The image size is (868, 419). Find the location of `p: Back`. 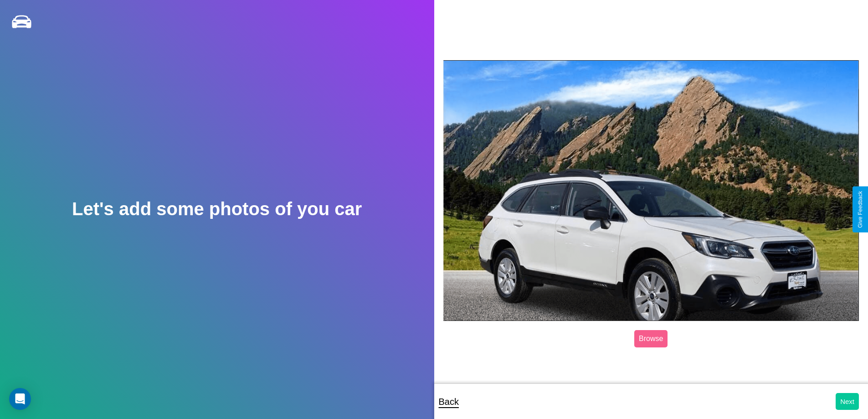

p: Back is located at coordinates (449, 402).